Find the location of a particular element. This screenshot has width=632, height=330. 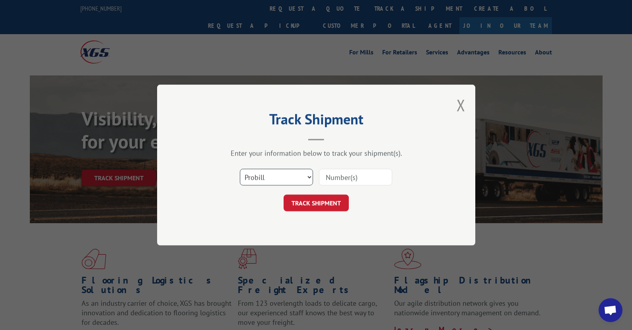

a: Open chat is located at coordinates (610, 310).